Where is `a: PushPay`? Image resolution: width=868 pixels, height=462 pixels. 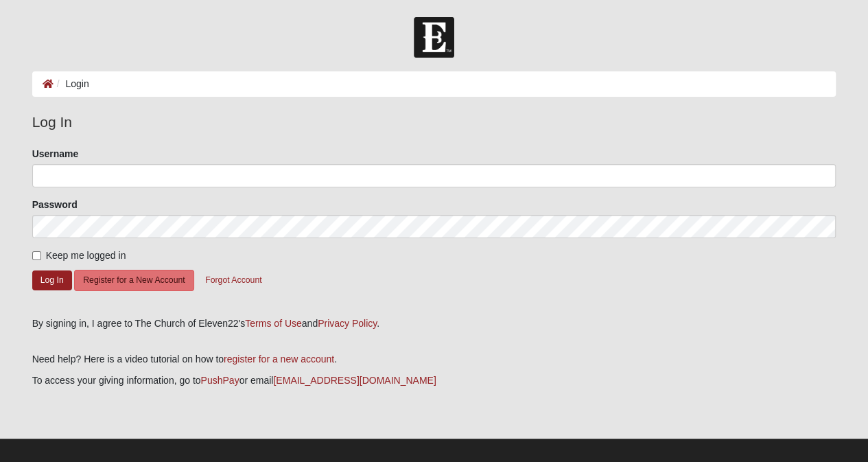 a: PushPay is located at coordinates (220, 381).